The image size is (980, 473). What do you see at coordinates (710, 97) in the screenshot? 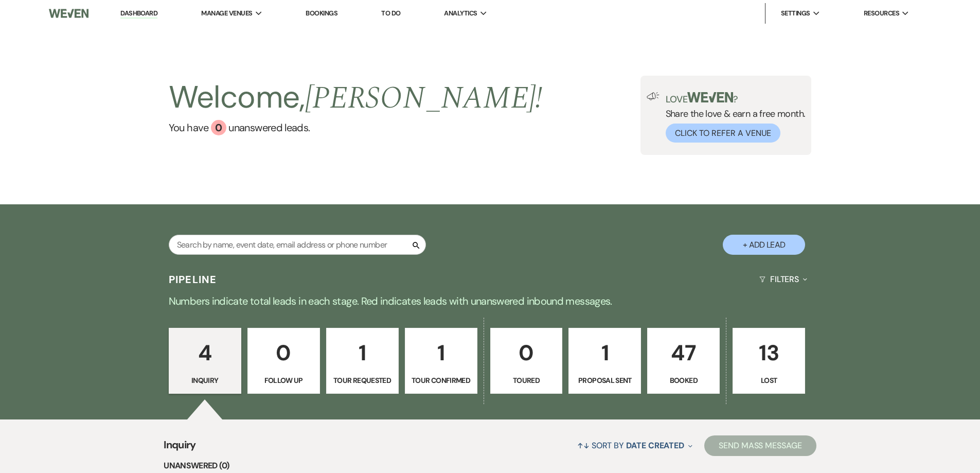
I see `img: weven-logo-green.svg` at bounding box center [710, 97].